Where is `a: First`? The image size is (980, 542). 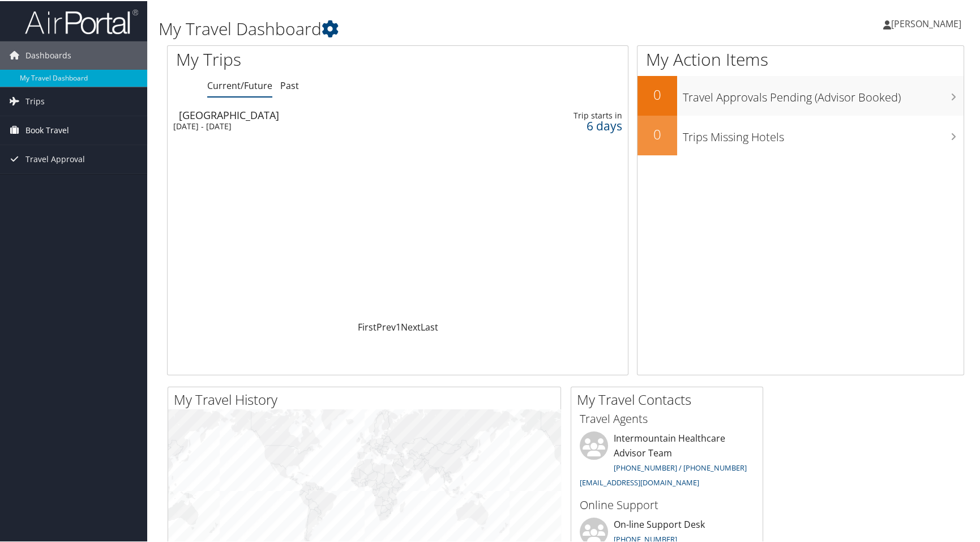
a: First is located at coordinates (367, 326).